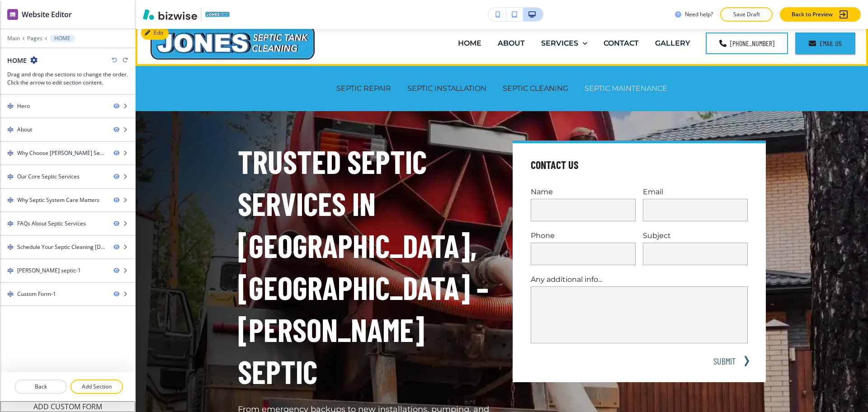 This screenshot has width=868, height=412. I want to click on div: jones septic-1, so click(49, 270).